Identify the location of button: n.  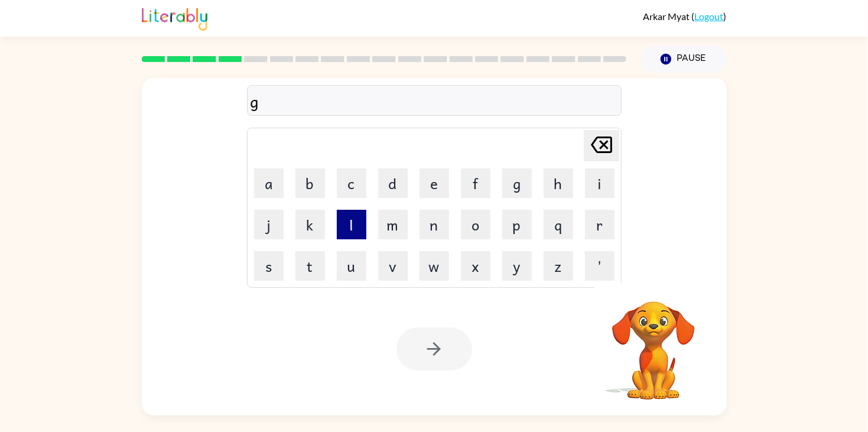
(434, 224).